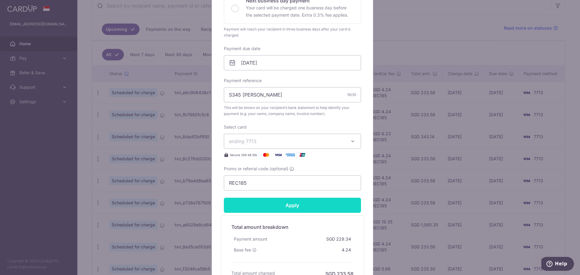 The height and width of the screenshot is (275, 580). What do you see at coordinates (292, 32) in the screenshot?
I see `div: Payment will reach your recipient in three business days after your card is charged.` at bounding box center [292, 32].